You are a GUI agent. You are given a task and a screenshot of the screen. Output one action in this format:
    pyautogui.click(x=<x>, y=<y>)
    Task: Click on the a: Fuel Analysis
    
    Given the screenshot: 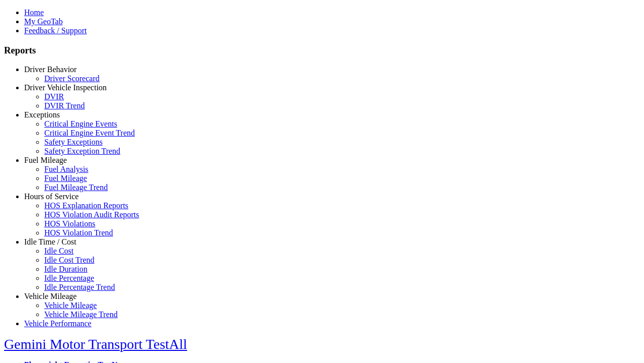 What is the action you would take?
    pyautogui.click(x=66, y=169)
    